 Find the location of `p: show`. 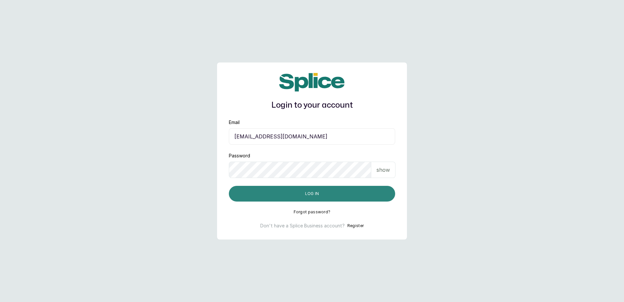

p: show is located at coordinates (383, 170).